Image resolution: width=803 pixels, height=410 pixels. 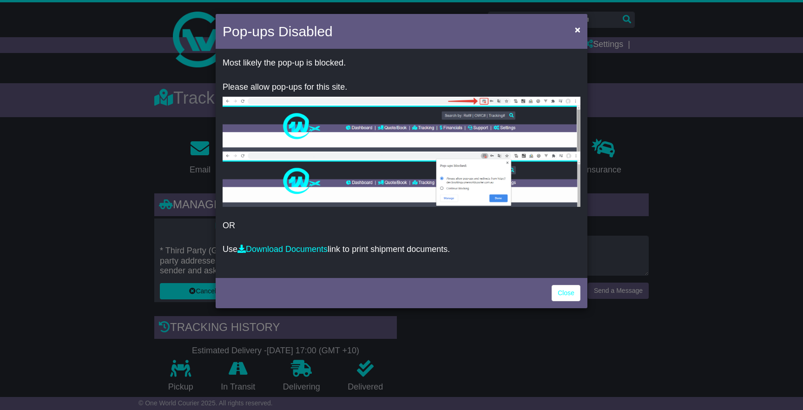 I want to click on img: allow-popup-1.png, so click(x=402, y=124).